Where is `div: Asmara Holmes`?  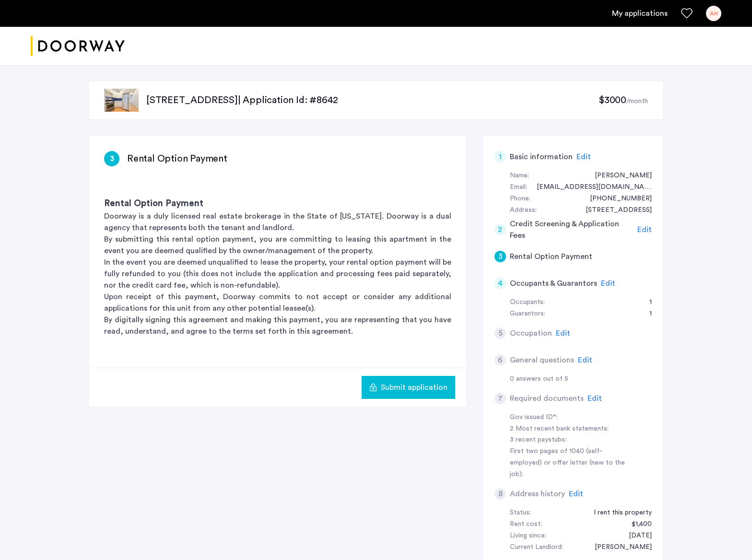
div: Asmara Holmes is located at coordinates (618, 176).